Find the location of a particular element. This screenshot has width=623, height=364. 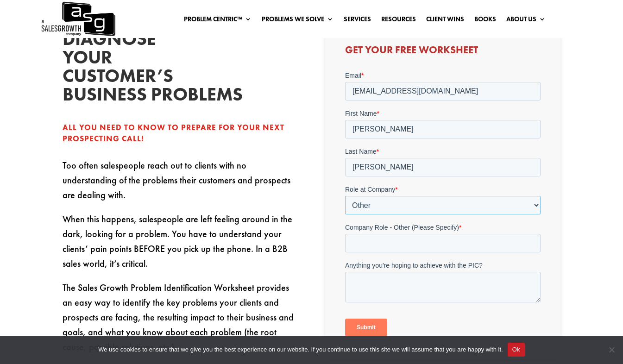

p: When this happens, salespeople are left feeling around in the dark, looking for a problem. You ha... is located at coordinates (180, 246).